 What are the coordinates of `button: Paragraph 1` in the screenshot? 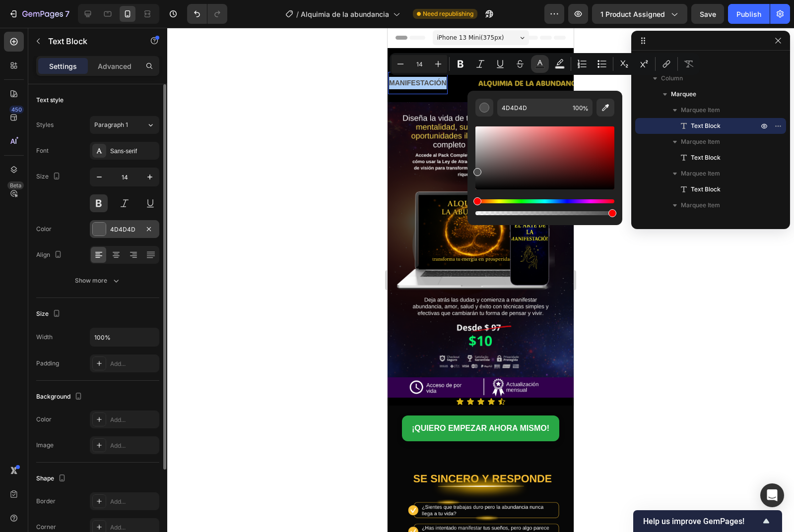 It's located at (124, 125).